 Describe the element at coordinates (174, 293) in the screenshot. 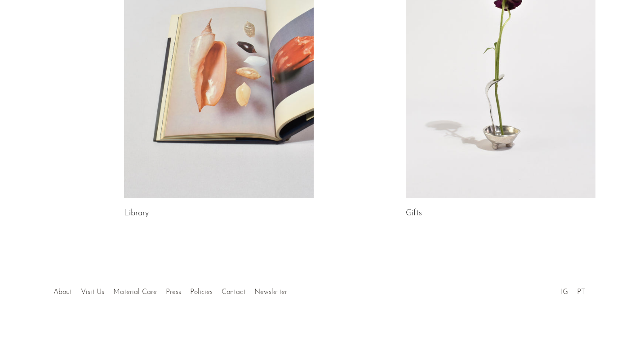

I see `a: Press` at that location.